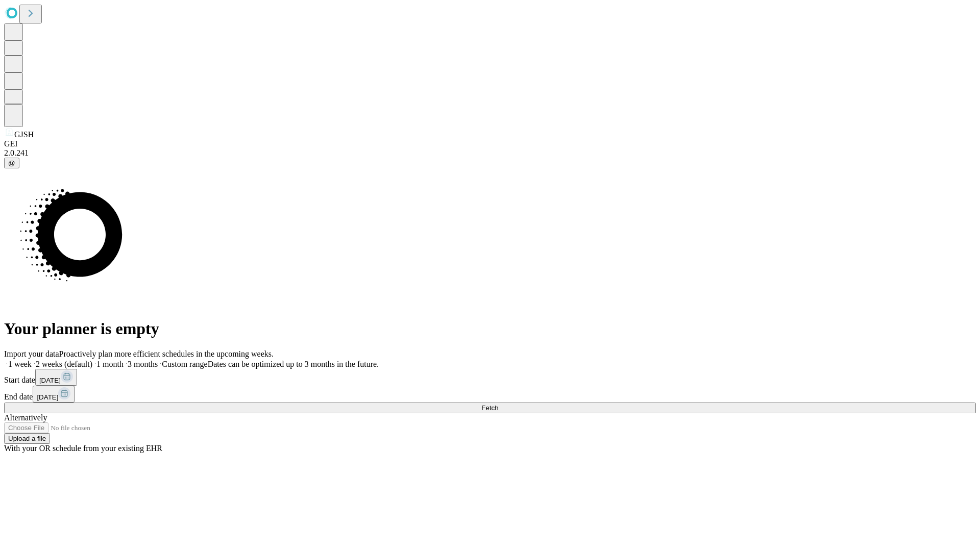 The height and width of the screenshot is (551, 980). What do you see at coordinates (490, 408) in the screenshot?
I see `button: Fetch` at bounding box center [490, 408].